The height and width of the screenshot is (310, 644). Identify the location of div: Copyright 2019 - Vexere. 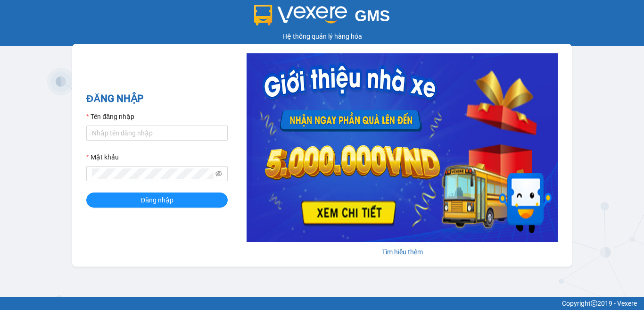
(322, 303).